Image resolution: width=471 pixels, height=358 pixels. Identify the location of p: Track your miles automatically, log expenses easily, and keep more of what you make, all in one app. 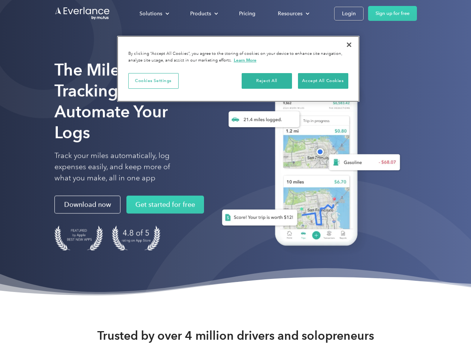
(121, 167).